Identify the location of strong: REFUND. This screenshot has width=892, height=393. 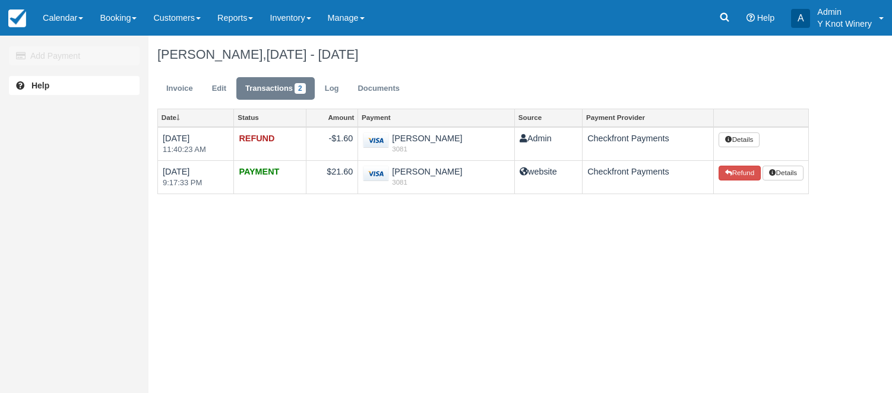
(256, 138).